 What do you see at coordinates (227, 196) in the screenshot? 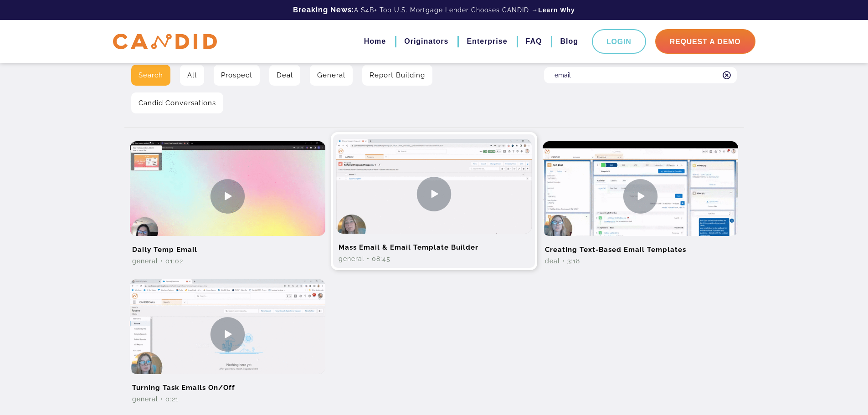
I see `img: Daily Temp Email Video` at bounding box center [227, 196].